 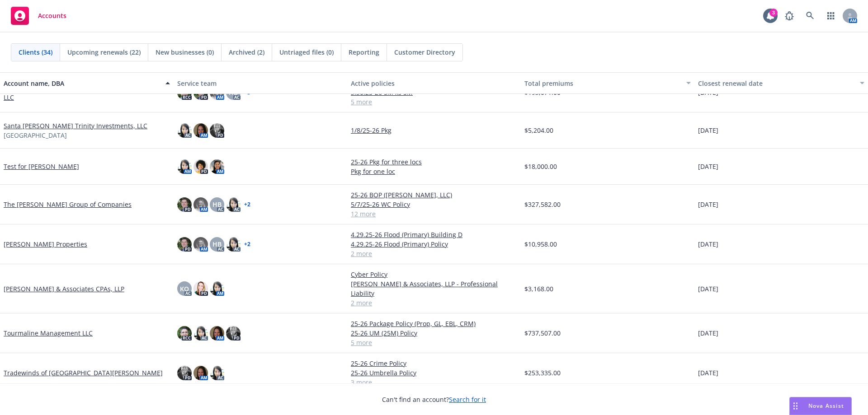 I want to click on a: 5/7/25-26 WC Policy, so click(x=434, y=204).